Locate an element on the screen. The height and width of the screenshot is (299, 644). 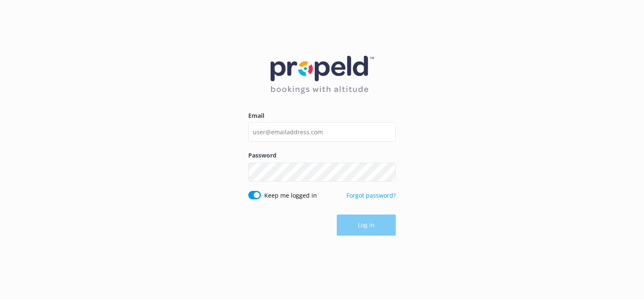
label: Password is located at coordinates (322, 156).